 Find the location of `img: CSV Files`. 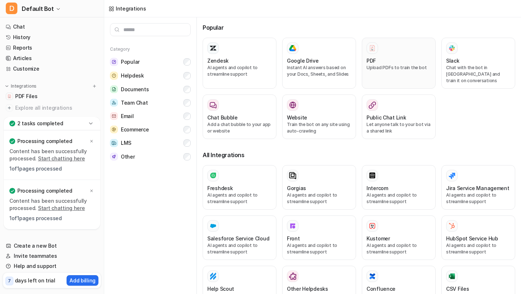

img: CSV Files is located at coordinates (451, 276).